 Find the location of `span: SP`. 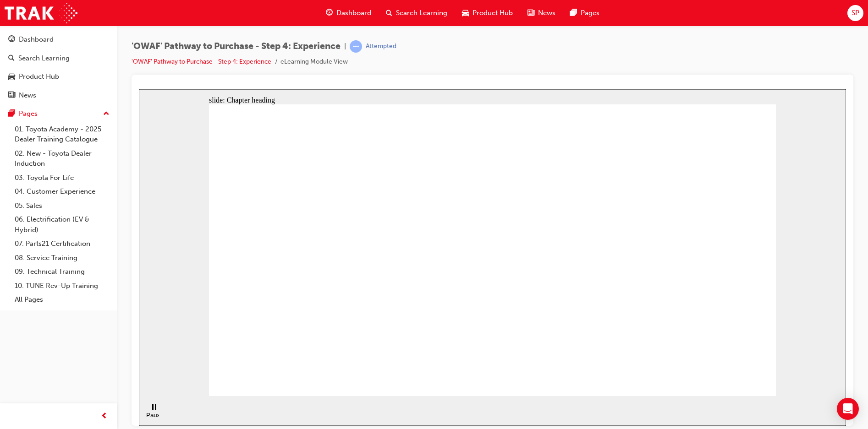

span: SP is located at coordinates (855, 13).